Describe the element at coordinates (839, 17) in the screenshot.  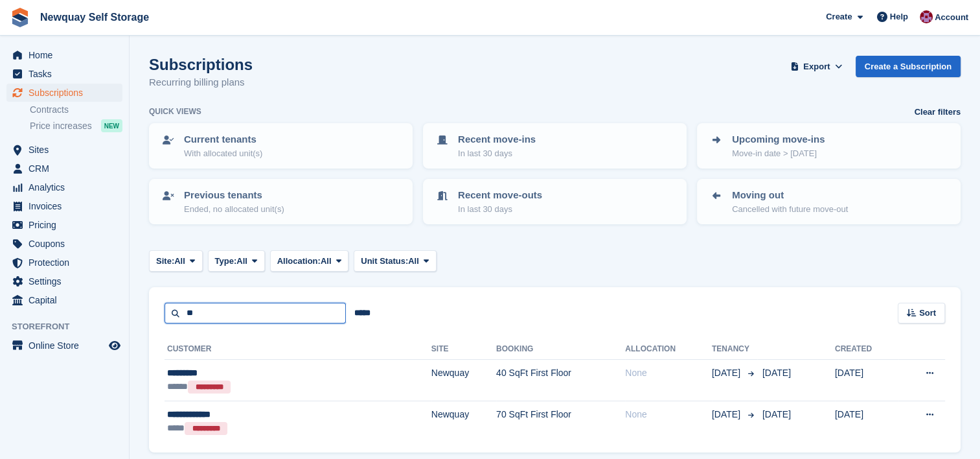
I see `span: Create` at that location.